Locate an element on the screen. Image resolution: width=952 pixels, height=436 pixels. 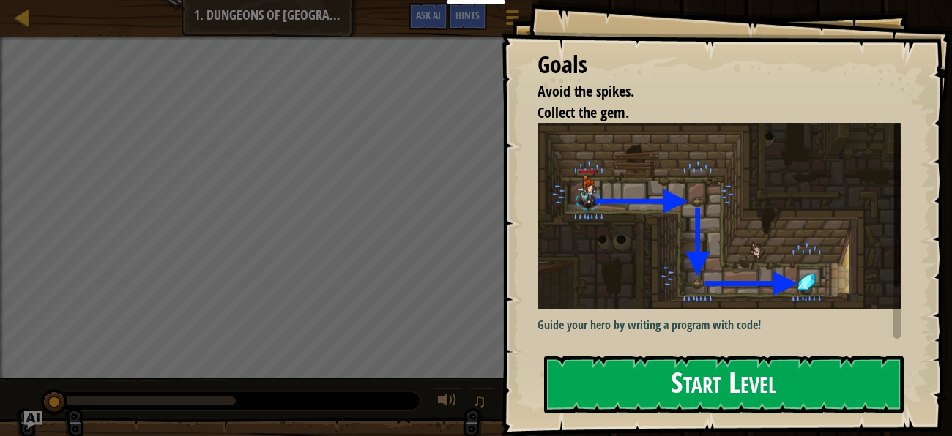
li: Collect the gem. is located at coordinates (708, 113).